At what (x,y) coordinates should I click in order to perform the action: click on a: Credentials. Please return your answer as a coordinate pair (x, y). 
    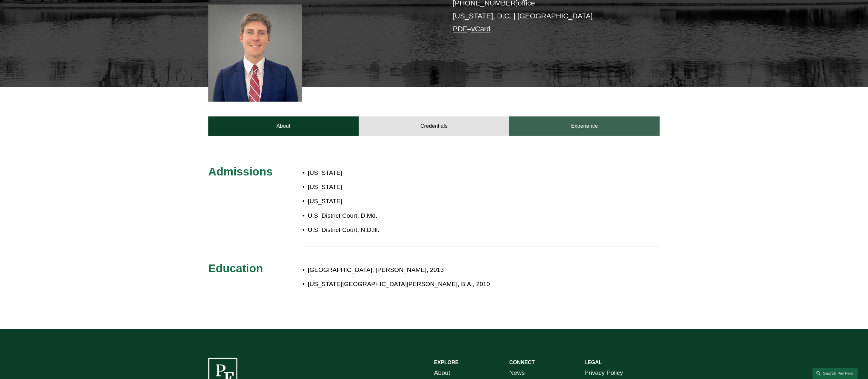
    Looking at the image, I should click on (434, 126).